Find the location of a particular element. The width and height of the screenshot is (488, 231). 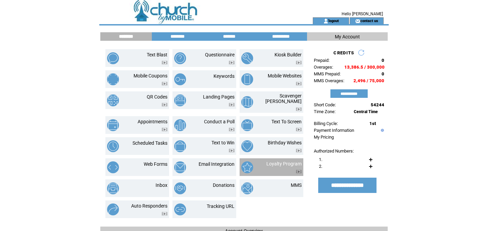

span: Time Zone: is located at coordinates (325, 111).